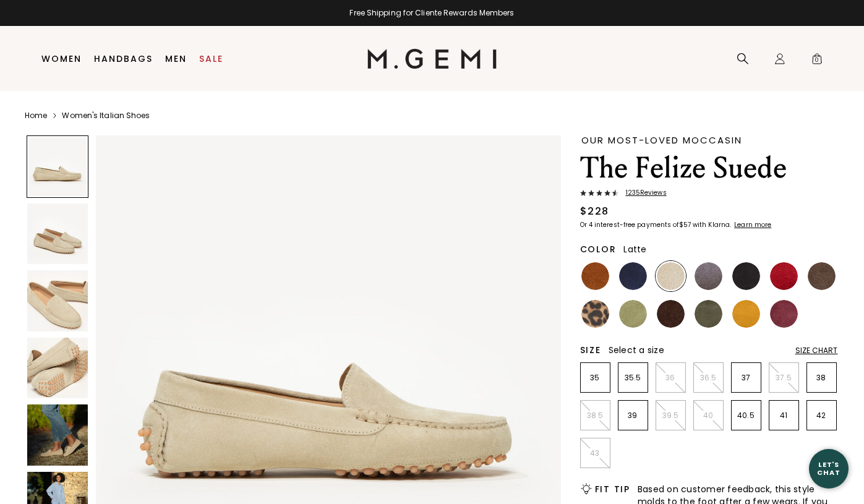  Describe the element at coordinates (636, 350) in the screenshot. I see `span: Select a size` at that location.